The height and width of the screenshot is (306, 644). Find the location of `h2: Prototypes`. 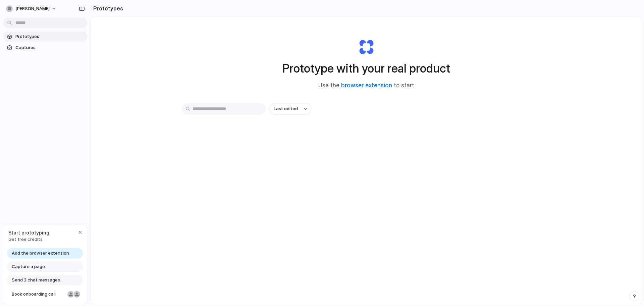

h2: Prototypes is located at coordinates (107, 8).